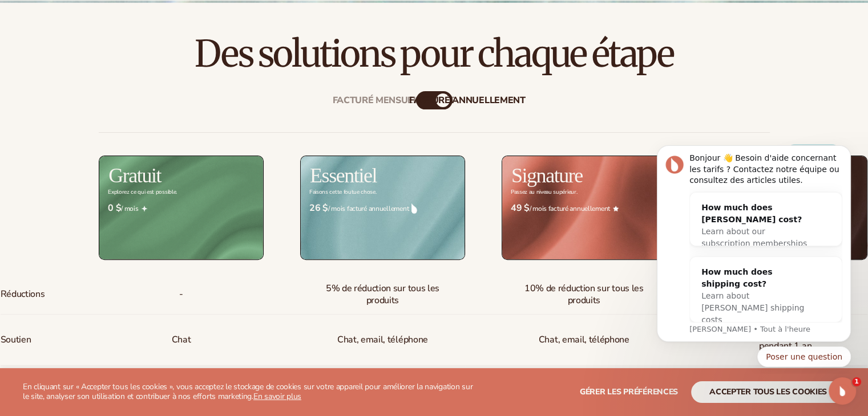  Describe the element at coordinates (414, 209) in the screenshot. I see `img: drop.png` at that location.